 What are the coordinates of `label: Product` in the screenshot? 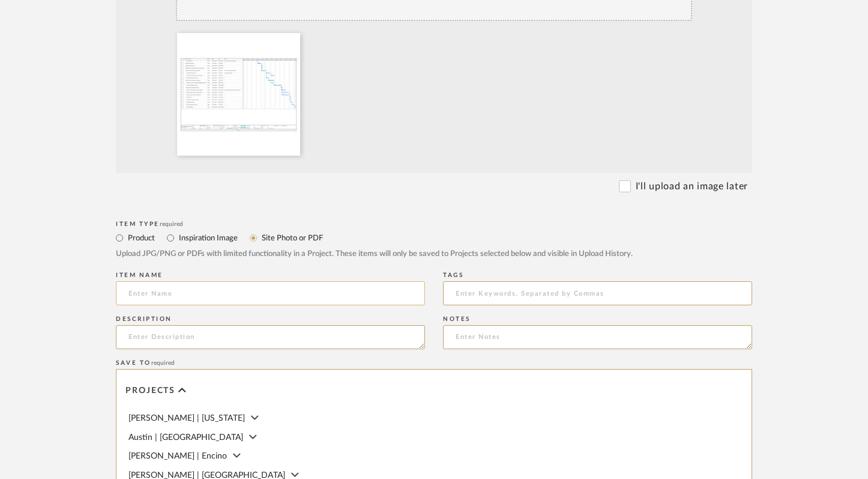 It's located at (140, 238).